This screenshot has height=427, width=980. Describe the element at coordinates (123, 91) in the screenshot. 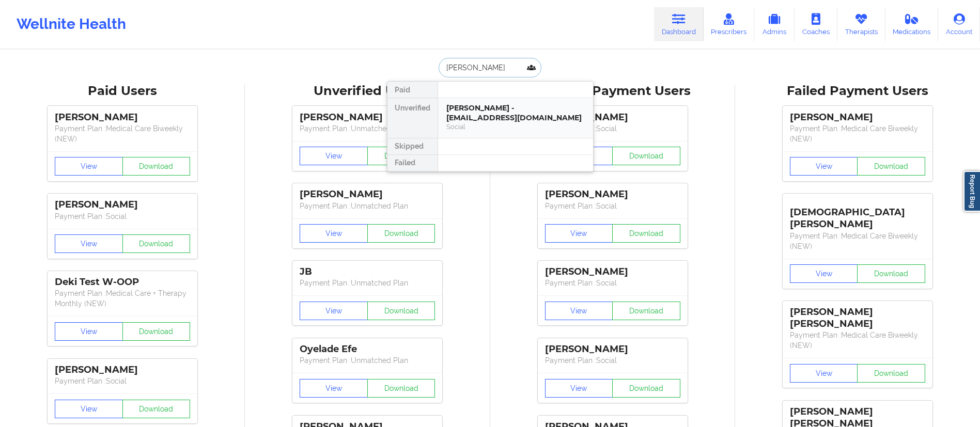

I see `div: Paid Users` at that location.